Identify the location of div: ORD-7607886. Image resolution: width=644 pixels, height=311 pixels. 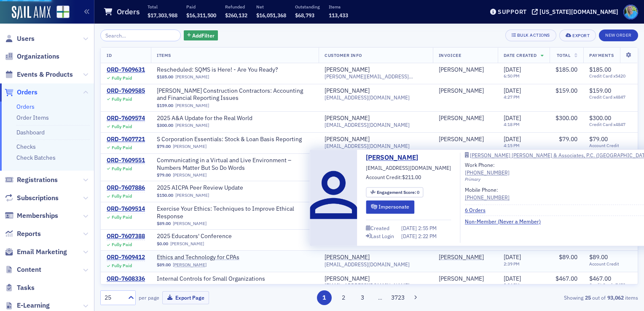
(125, 188).